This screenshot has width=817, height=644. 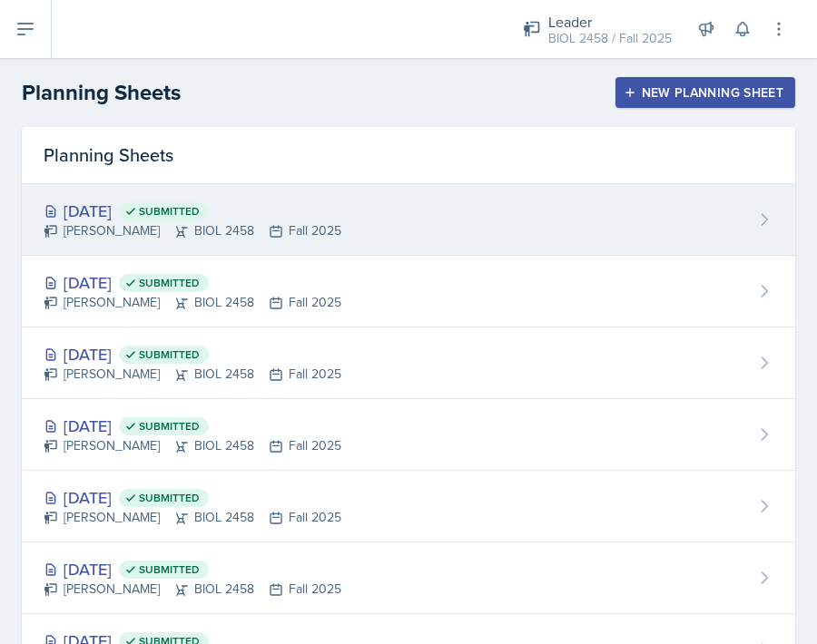 I want to click on div: Planning Sheets, so click(x=408, y=155).